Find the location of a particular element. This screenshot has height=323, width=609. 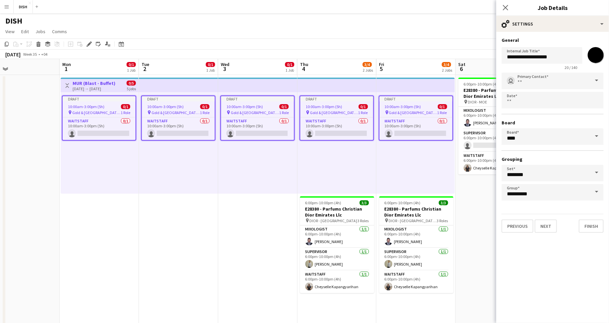

span: Comms is located at coordinates (59, 31).